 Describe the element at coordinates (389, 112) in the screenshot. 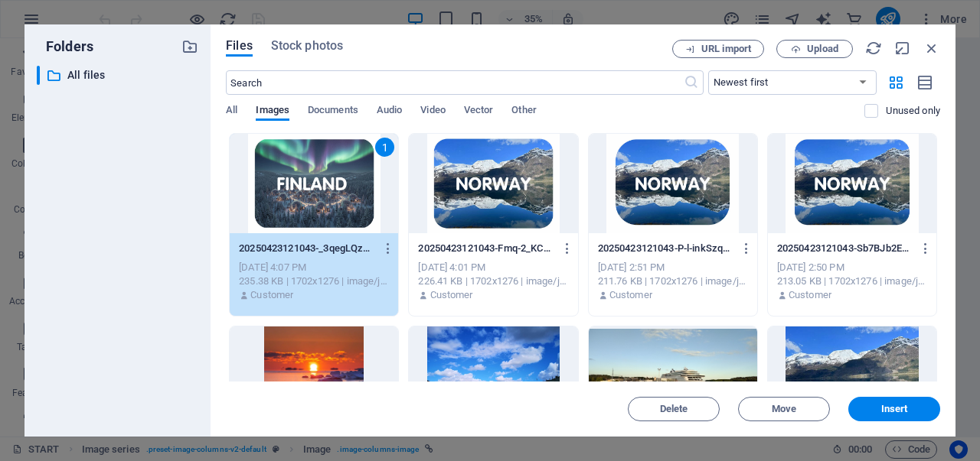

I see `span: Audio` at that location.